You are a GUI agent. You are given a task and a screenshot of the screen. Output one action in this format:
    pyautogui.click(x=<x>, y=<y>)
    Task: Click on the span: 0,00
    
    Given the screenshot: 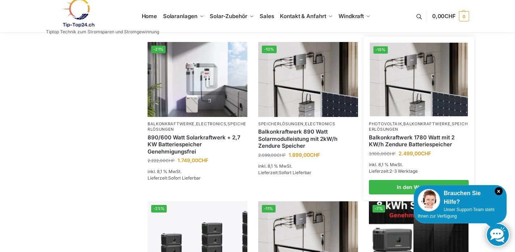 What is the action you would take?
    pyautogui.click(x=444, y=16)
    